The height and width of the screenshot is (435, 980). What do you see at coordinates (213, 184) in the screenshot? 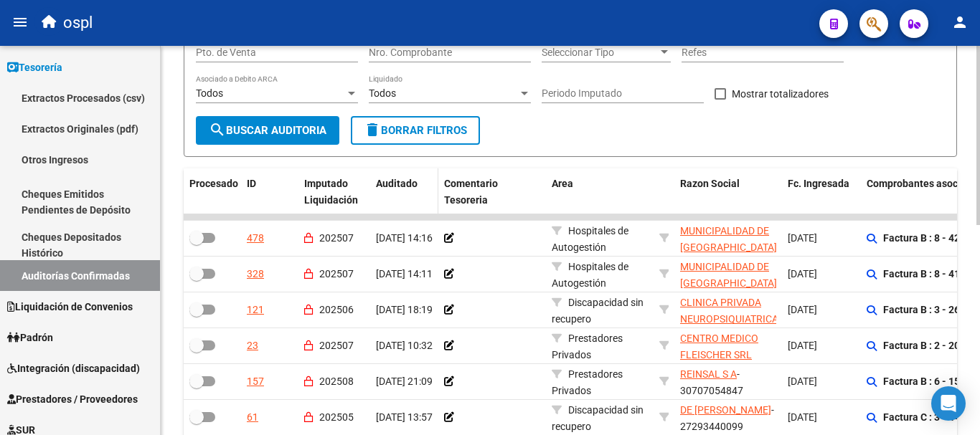
I see `span: Procesado` at bounding box center [213, 184].